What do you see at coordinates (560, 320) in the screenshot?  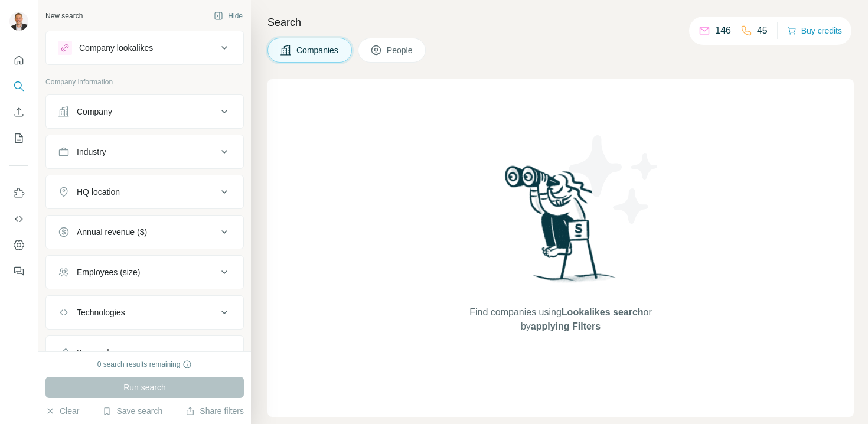 I see `span: Find companies using or by` at bounding box center [560, 320].